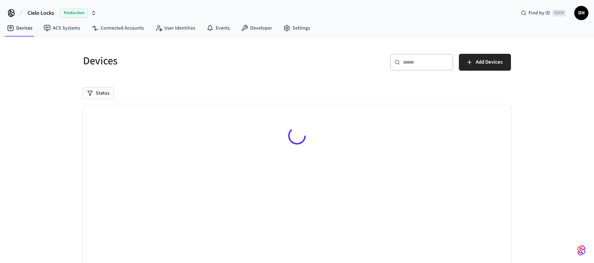 Image resolution: width=594 pixels, height=263 pixels. What do you see at coordinates (41, 13) in the screenshot?
I see `span: Cielo Locks` at bounding box center [41, 13].